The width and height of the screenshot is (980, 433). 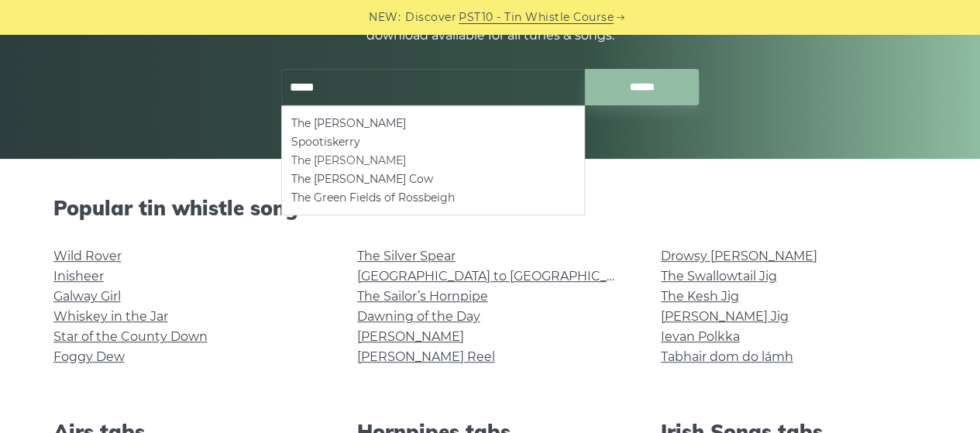 I want to click on a: Tabhair dom do lámh, so click(x=727, y=356).